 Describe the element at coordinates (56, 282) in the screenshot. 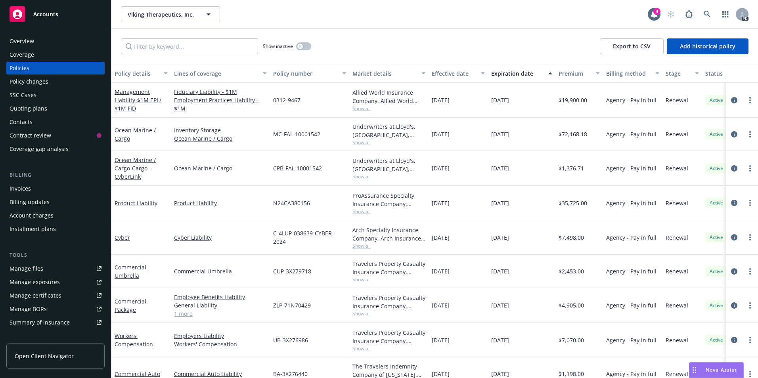

I see `span: Manage exposures` at that location.